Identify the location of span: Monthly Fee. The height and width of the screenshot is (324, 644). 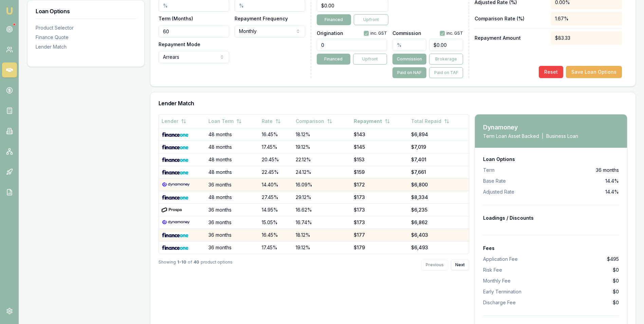
(497, 281).